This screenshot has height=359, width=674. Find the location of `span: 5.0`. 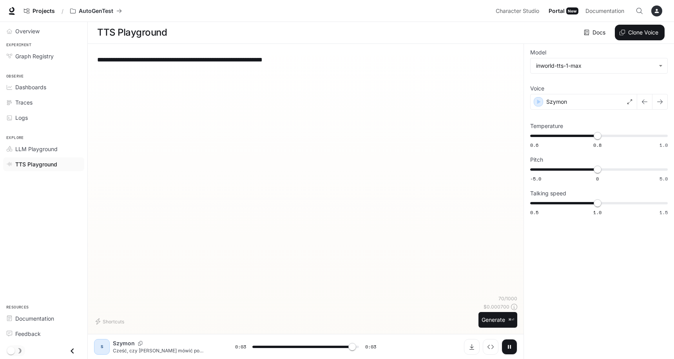

span: 5.0 is located at coordinates (663, 179).